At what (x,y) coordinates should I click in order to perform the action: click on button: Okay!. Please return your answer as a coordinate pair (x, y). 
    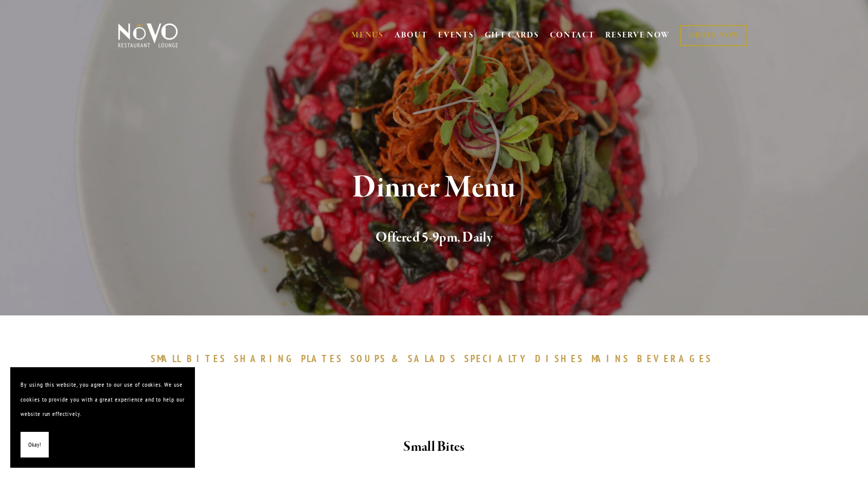
    Looking at the image, I should click on (35, 444).